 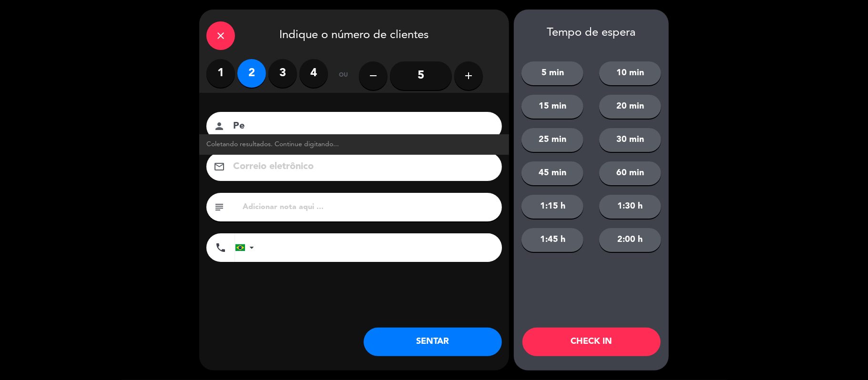 What do you see at coordinates (283, 74) in the screenshot?
I see `label: 3` at bounding box center [283, 74].